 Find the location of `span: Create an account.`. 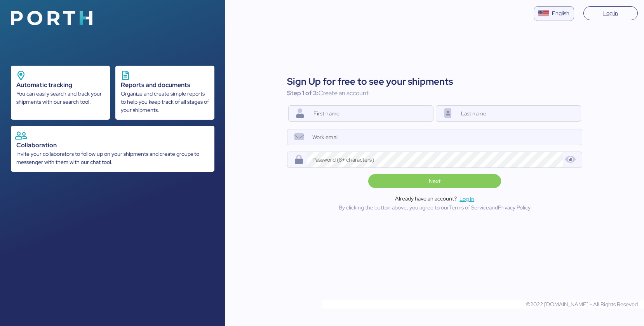

span: Create an account. is located at coordinates (344, 93).